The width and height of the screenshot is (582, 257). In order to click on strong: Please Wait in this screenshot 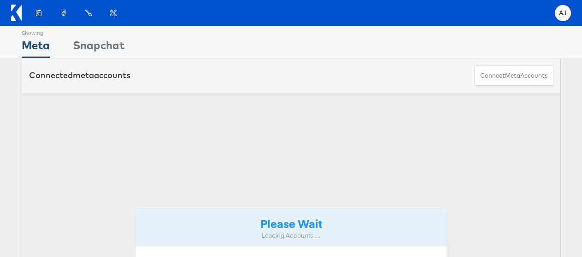, I will do `click(291, 223)`.